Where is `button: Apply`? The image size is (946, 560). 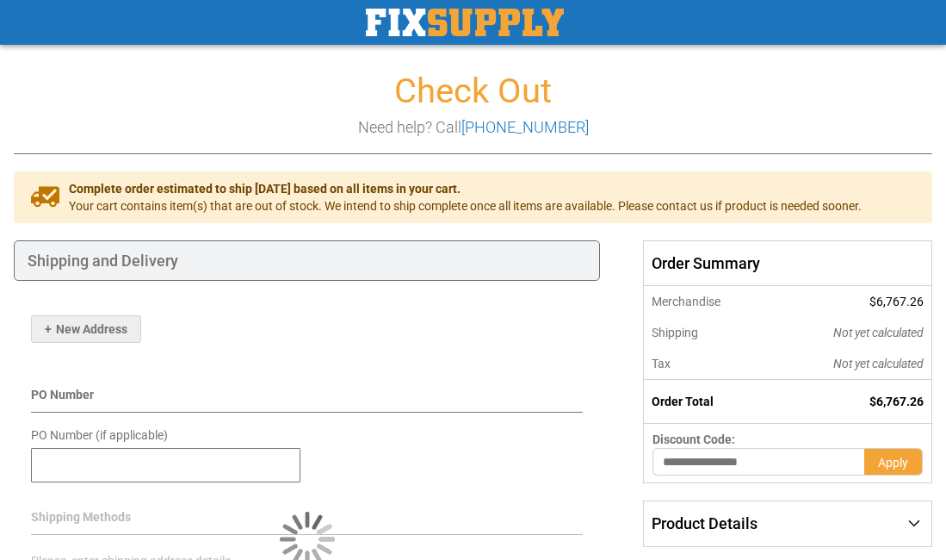 button: Apply is located at coordinates (894, 462).